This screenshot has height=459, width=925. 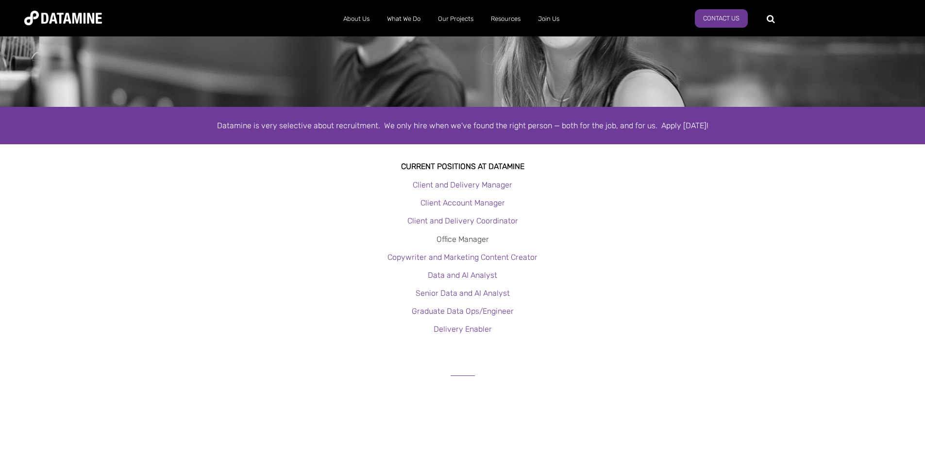 What do you see at coordinates (462, 257) in the screenshot?
I see `a: Copywriter and Marketing Content Creator` at bounding box center [462, 257].